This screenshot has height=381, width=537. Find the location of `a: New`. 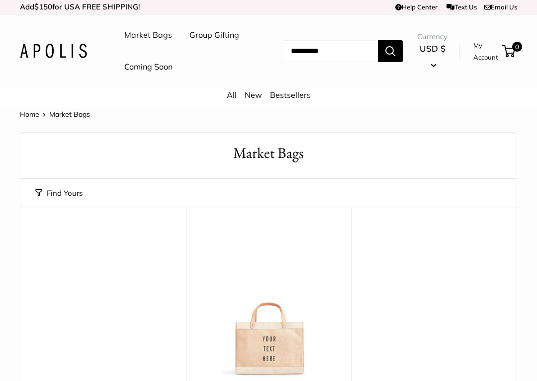

a: New is located at coordinates (253, 95).